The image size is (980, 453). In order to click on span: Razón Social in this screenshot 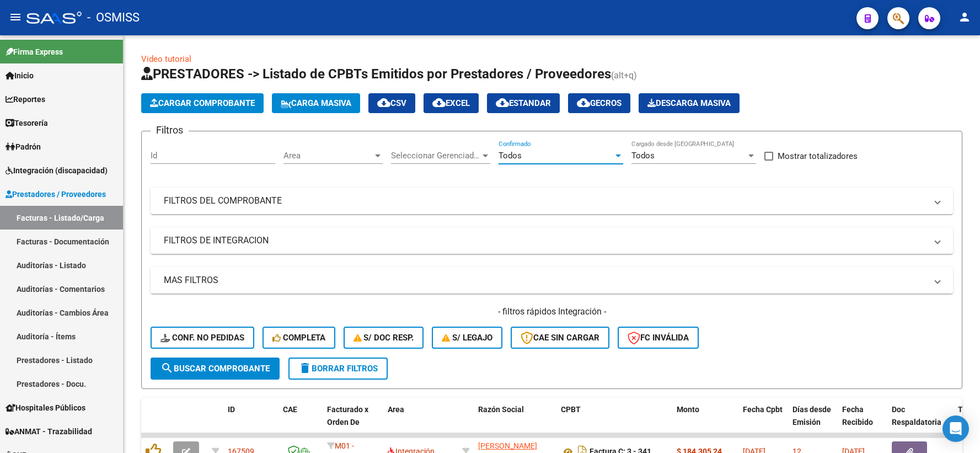, I will do `click(500, 409)`.